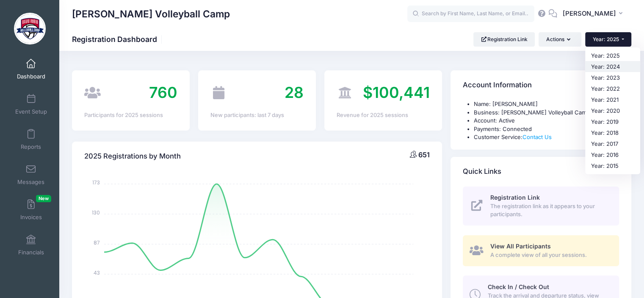  I want to click on span: A complete view of all your sessions., so click(550, 255).